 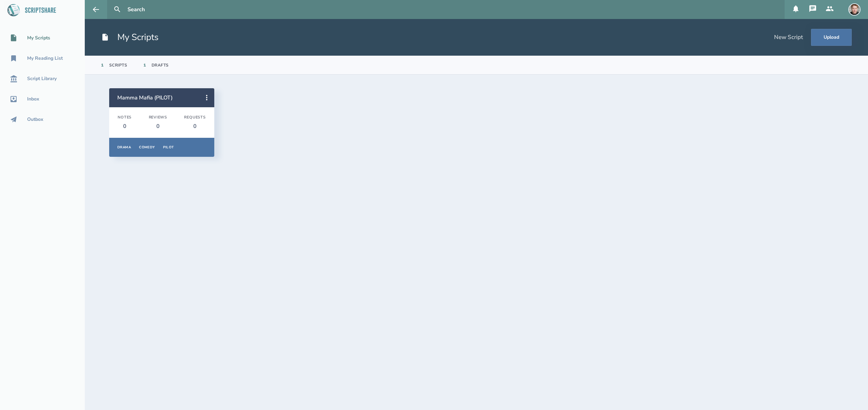 What do you see at coordinates (124, 147) in the screenshot?
I see `div: Drama` at bounding box center [124, 147].